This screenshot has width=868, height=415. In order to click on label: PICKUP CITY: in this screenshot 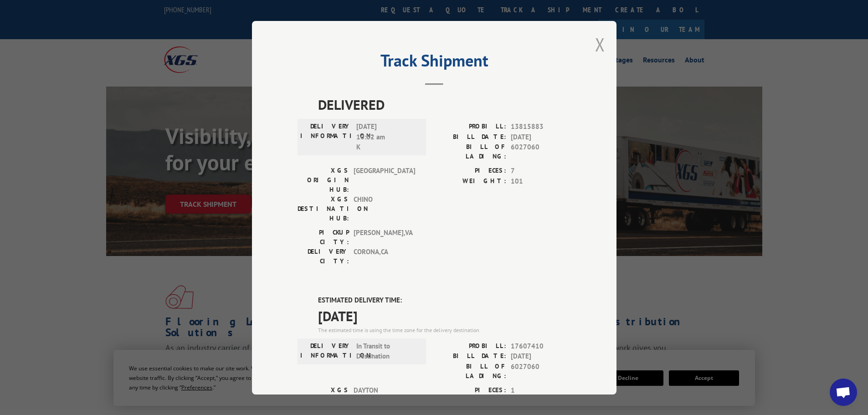, I will do `click(323, 238)`.